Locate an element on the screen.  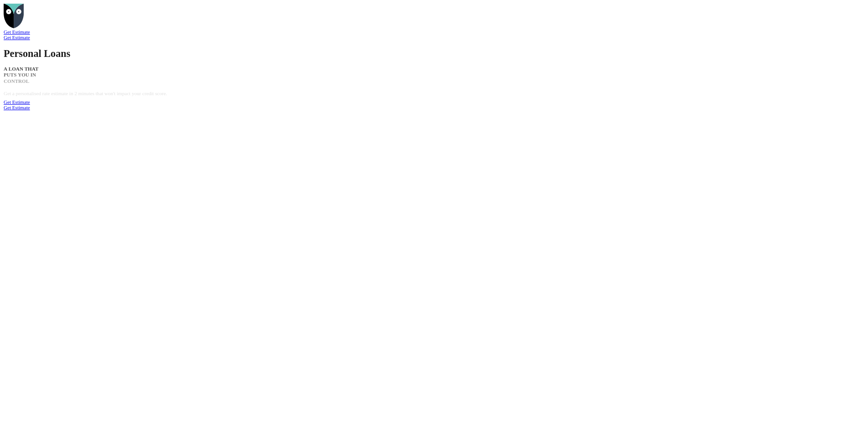
p: Get a personalised rate estimate in 2 minutes that won't impact your credit score. is located at coordinates (434, 93).